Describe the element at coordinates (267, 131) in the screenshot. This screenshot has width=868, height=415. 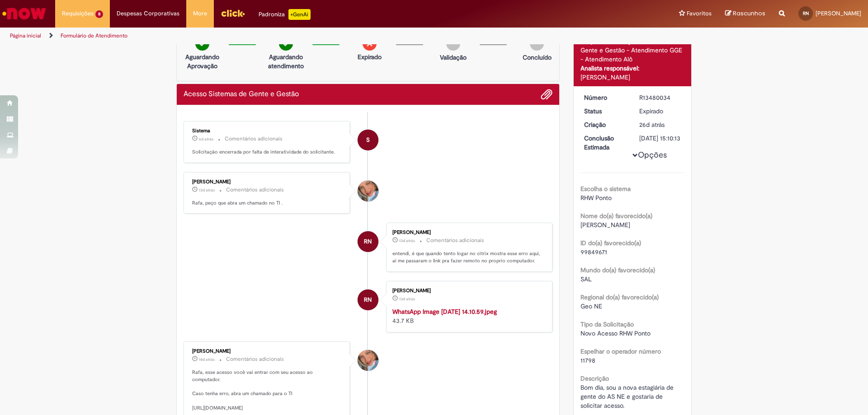
I see `div: Sistema` at that location.